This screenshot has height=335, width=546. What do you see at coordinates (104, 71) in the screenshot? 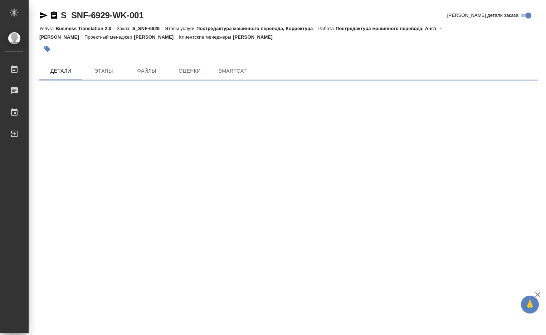
I see `span: Этапы` at bounding box center [104, 71].